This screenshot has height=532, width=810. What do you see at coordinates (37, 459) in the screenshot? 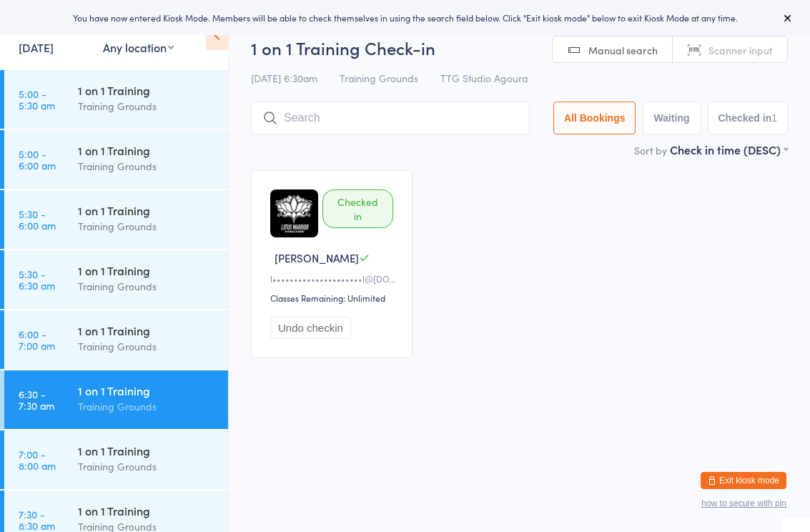
I see `time: 7:00 - 8:00 am` at bounding box center [37, 459].